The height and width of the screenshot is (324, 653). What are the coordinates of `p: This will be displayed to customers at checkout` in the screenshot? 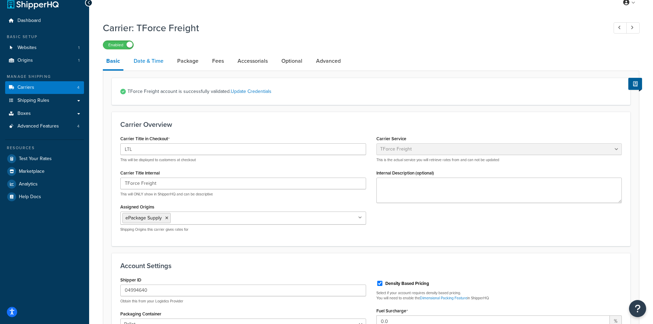 It's located at (243, 160).